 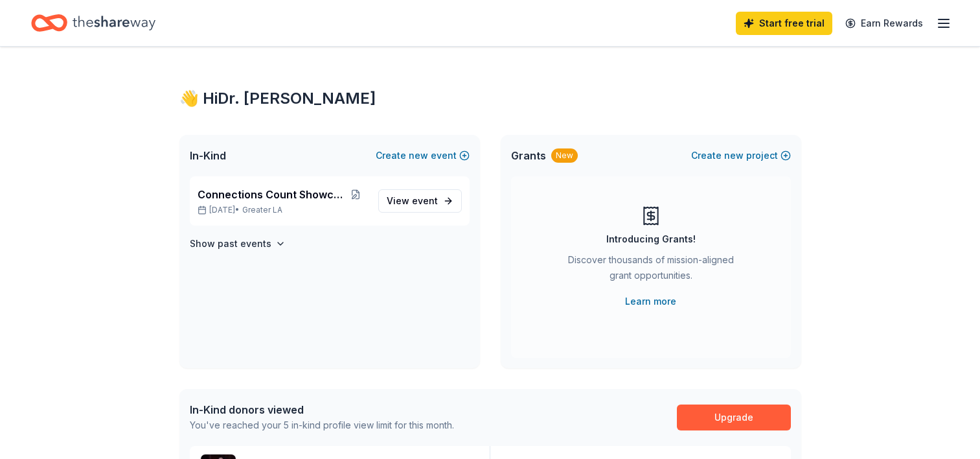 What do you see at coordinates (322, 425) in the screenshot?
I see `div: You've reached your 5 in-kind profile view limit for this month.` at bounding box center [322, 425].